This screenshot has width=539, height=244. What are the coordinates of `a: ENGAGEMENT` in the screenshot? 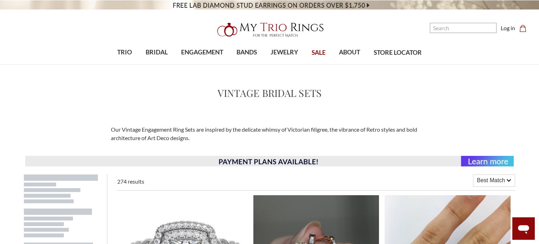 It's located at (202, 52).